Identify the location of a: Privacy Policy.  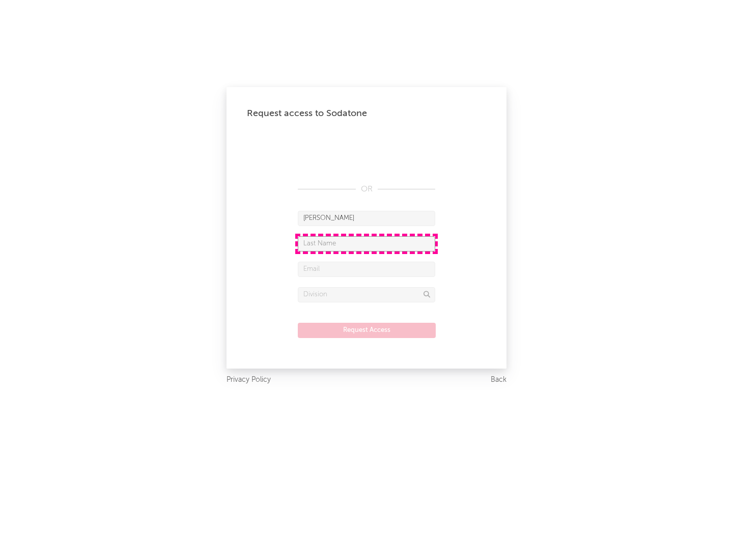
(248, 379).